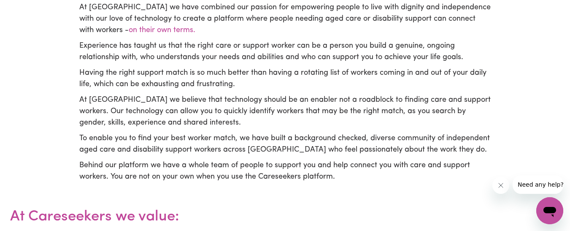 The height and width of the screenshot is (231, 570). What do you see at coordinates (162, 30) in the screenshot?
I see `span: on their own terms.` at bounding box center [162, 30].